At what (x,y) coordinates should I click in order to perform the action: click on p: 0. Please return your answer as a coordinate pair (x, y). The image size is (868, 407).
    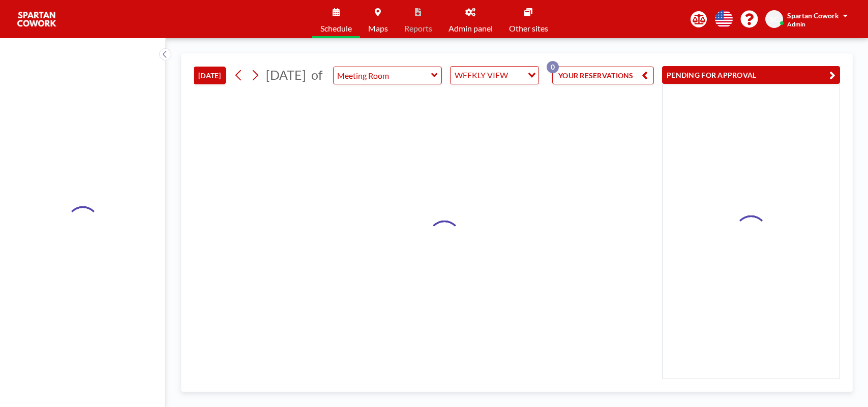
    Looking at the image, I should click on (553, 67).